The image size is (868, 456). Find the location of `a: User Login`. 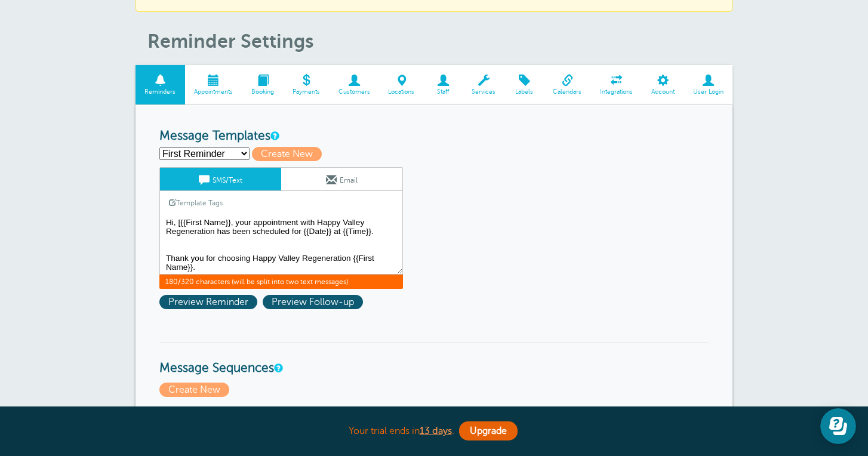

a: User Login is located at coordinates (708, 85).